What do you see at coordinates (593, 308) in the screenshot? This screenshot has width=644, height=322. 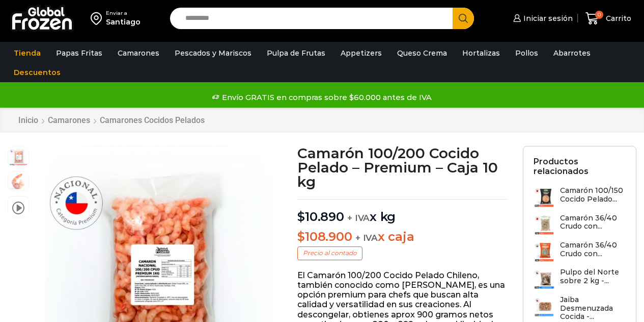 I see `h3: Jaiba Desmenuzada Cocida -...` at bounding box center [593, 308].